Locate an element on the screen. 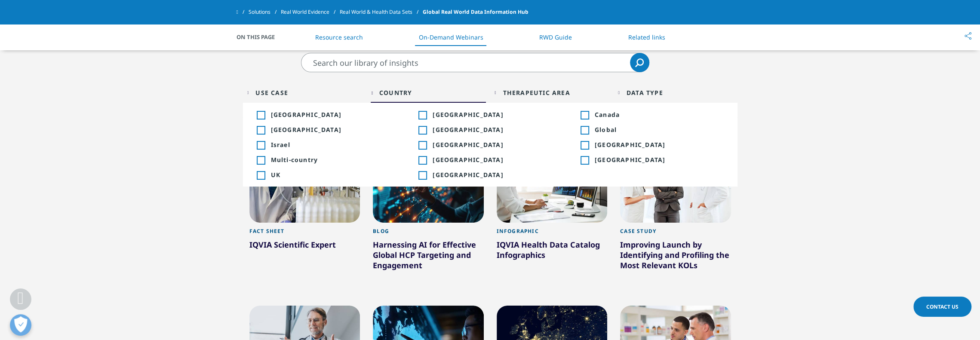  li: Inclusion filter on Australia; 5 results is located at coordinates (328, 114).